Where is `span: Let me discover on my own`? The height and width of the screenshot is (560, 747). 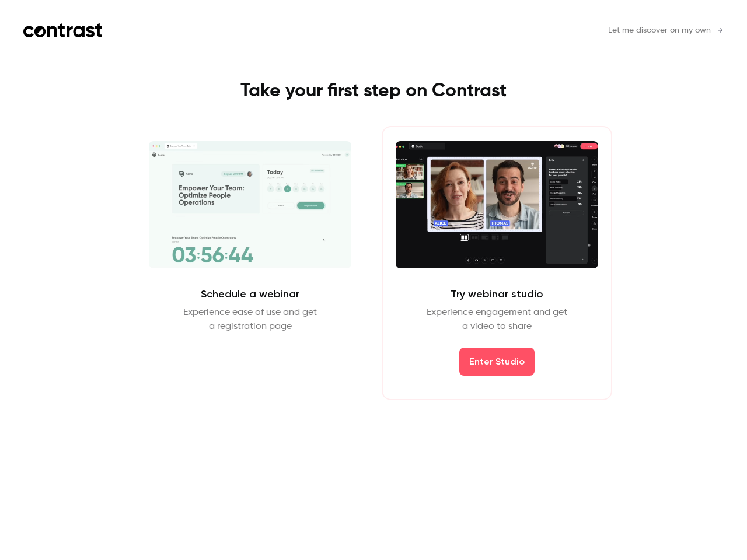 span: Let me discover on my own is located at coordinates (660, 30).